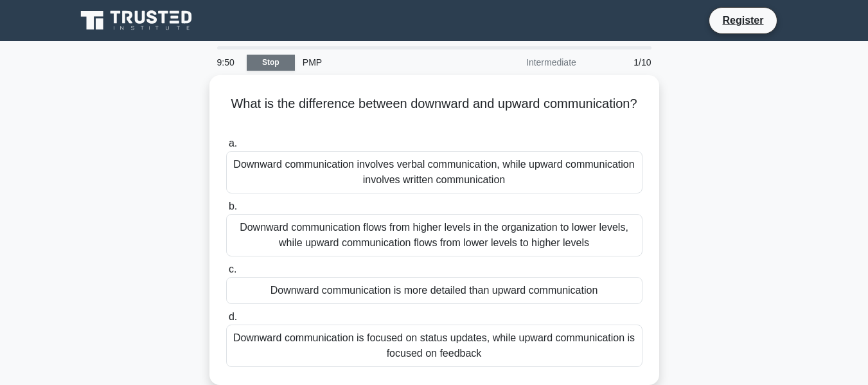  What do you see at coordinates (434, 112) in the screenshot?
I see `h5: What is the difference between downward and upward communication?` at bounding box center [434, 112].